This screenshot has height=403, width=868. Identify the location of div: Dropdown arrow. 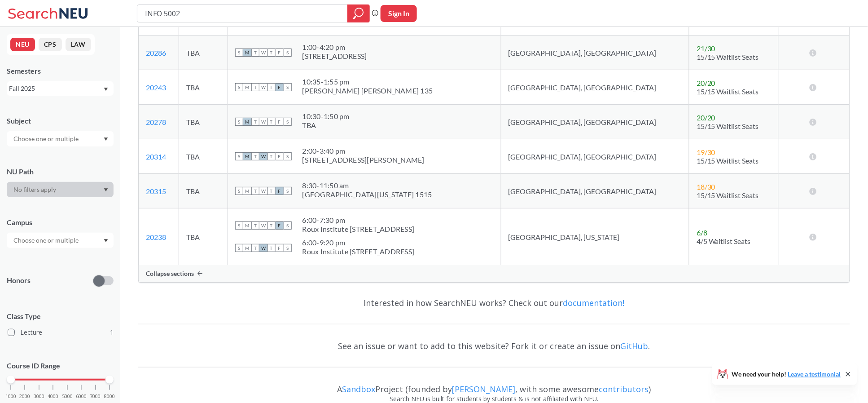
(60, 240).